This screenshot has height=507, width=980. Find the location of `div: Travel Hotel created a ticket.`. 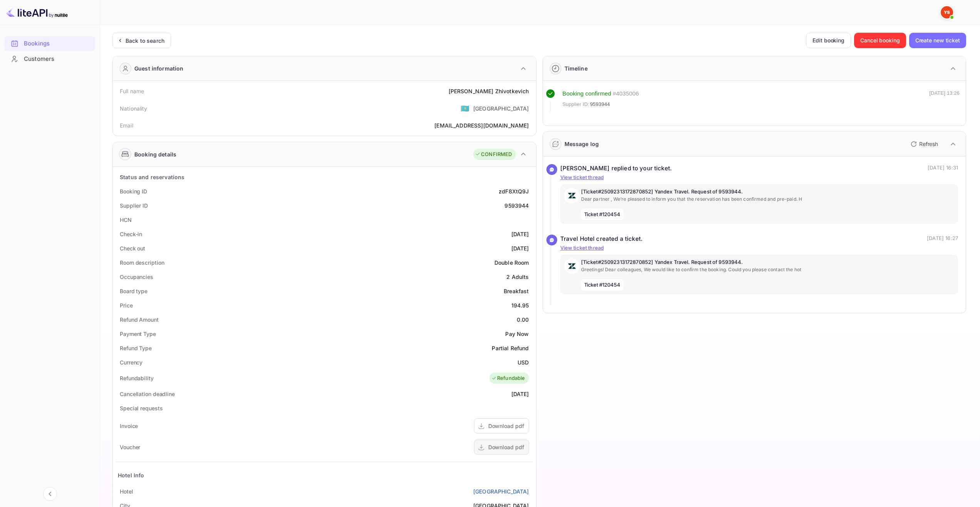

div: Travel Hotel created a ticket. is located at coordinates (601, 239).